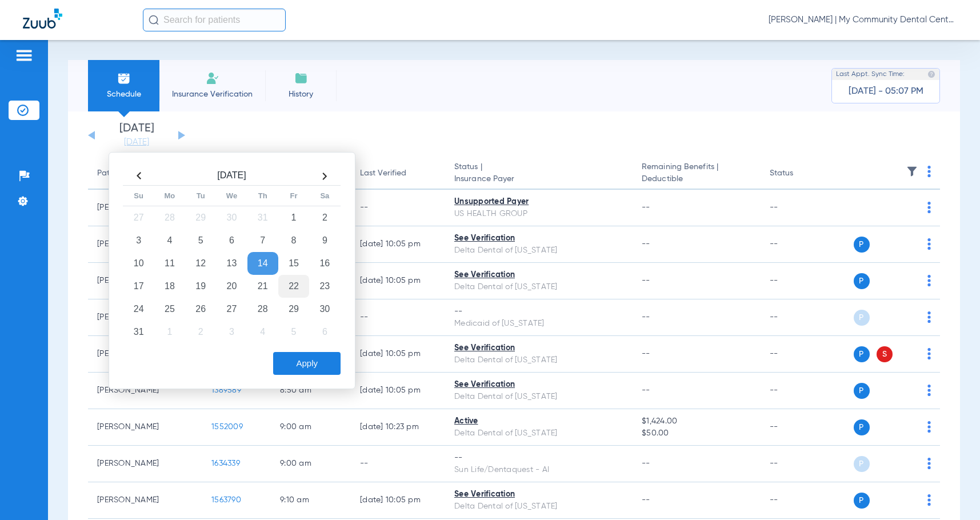  I want to click on th: Status |, so click(539, 174).